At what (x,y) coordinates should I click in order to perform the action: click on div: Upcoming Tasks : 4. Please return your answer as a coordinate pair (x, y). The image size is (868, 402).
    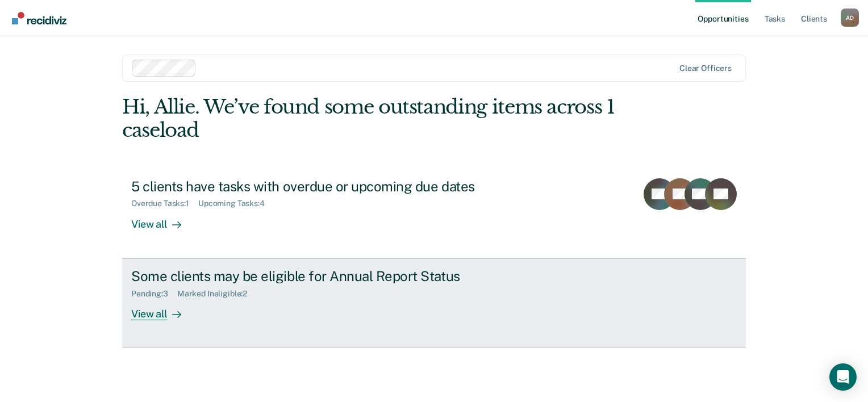
    Looking at the image, I should click on (236, 203).